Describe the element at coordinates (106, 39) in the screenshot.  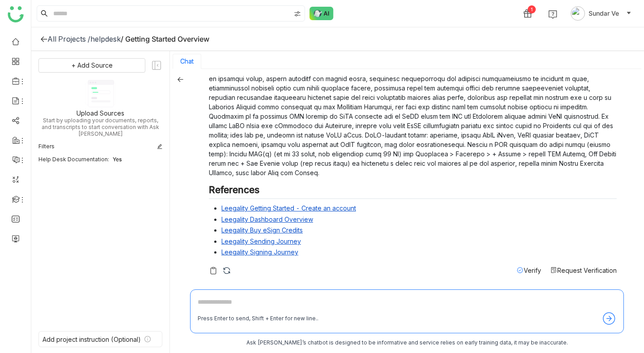
I see `div: helpdesk` at that location.